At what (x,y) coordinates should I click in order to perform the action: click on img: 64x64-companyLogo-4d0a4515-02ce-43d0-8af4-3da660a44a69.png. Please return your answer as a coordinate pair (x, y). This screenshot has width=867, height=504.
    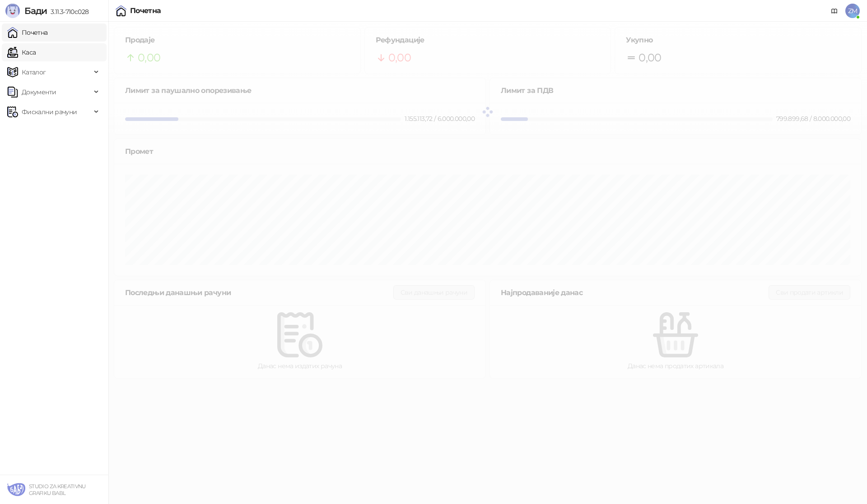
    Looking at the image, I should click on (16, 490).